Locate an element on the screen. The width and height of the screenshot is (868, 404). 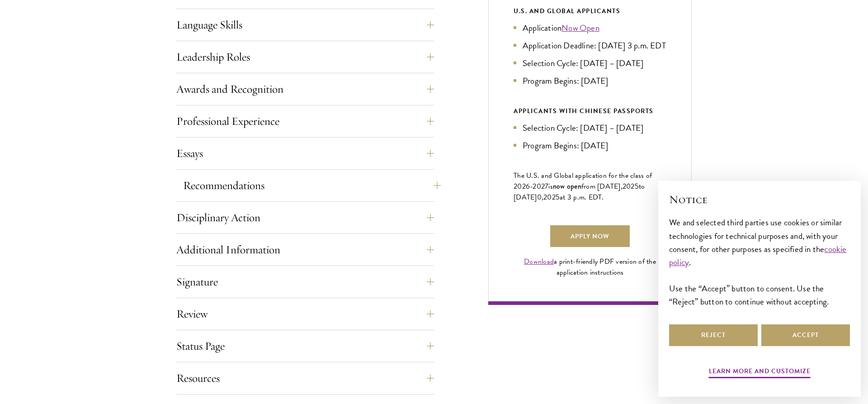
a: Apply Now is located at coordinates (590, 236).